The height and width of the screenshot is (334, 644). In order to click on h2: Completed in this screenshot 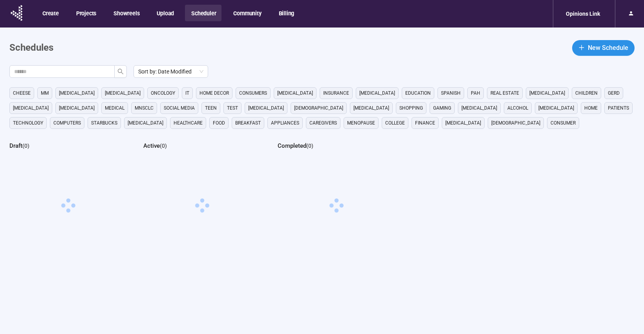, I will do `click(292, 146)`.